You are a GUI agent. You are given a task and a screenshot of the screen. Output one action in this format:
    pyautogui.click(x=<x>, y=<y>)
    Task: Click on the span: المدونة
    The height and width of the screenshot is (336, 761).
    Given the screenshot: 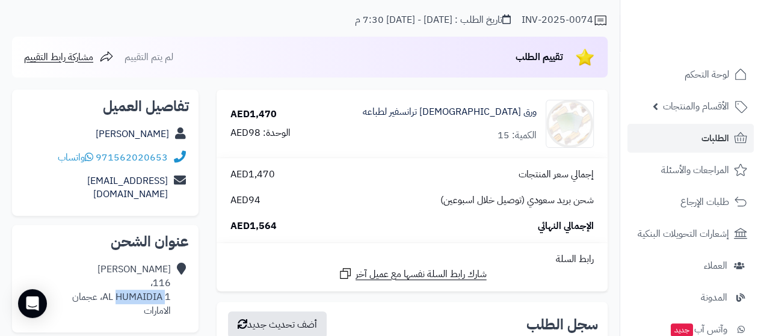 What is the action you would take?
    pyautogui.click(x=714, y=298)
    